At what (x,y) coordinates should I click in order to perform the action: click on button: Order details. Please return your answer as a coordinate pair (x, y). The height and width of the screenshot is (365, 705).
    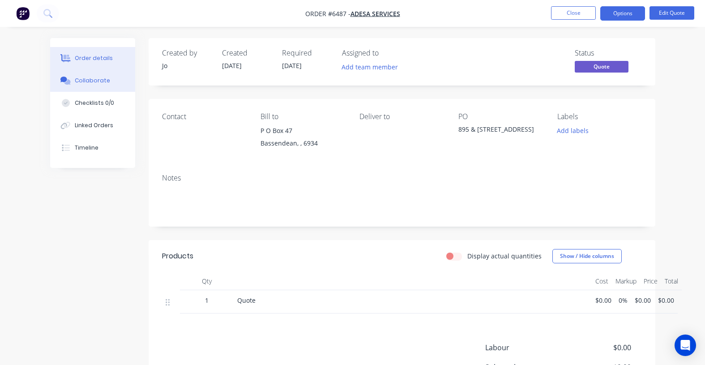
    Looking at the image, I should click on (93, 58).